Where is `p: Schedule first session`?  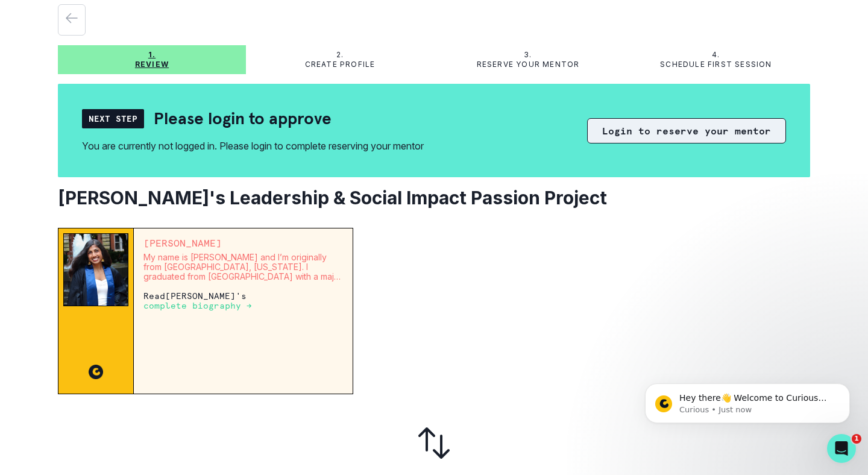
p: Schedule first session is located at coordinates (715, 64).